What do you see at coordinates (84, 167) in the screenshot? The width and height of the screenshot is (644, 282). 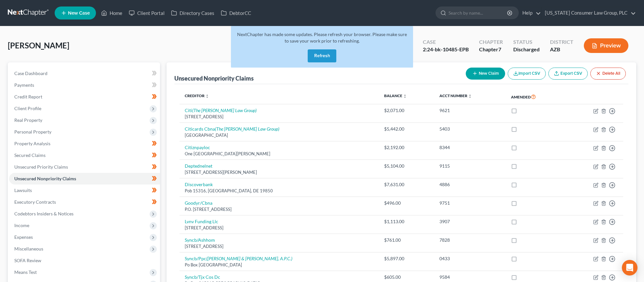 I see `a: Unsecured Priority Claims` at bounding box center [84, 167].